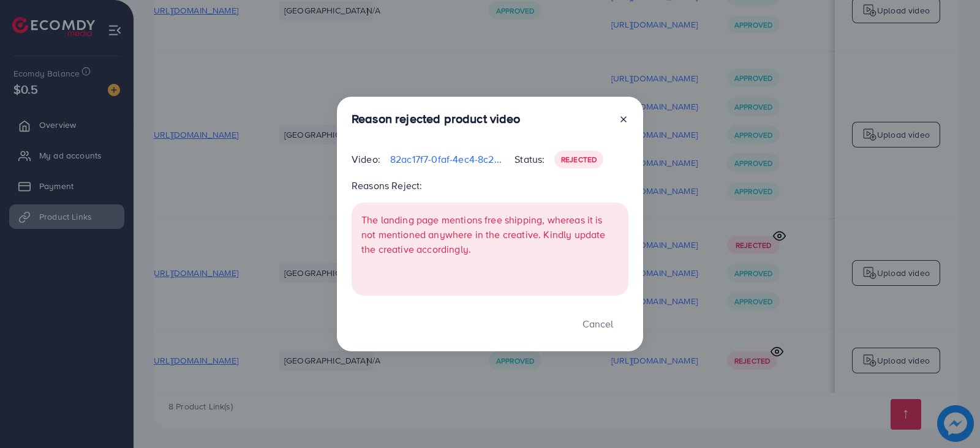 The height and width of the screenshot is (448, 980). Describe the element at coordinates (365, 159) in the screenshot. I see `p: Video:` at that location.